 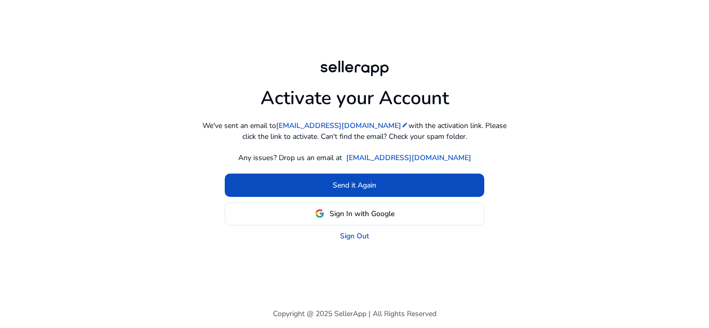 What do you see at coordinates (290, 158) in the screenshot?
I see `p: Any issues? Drop us an email at` at bounding box center [290, 158].